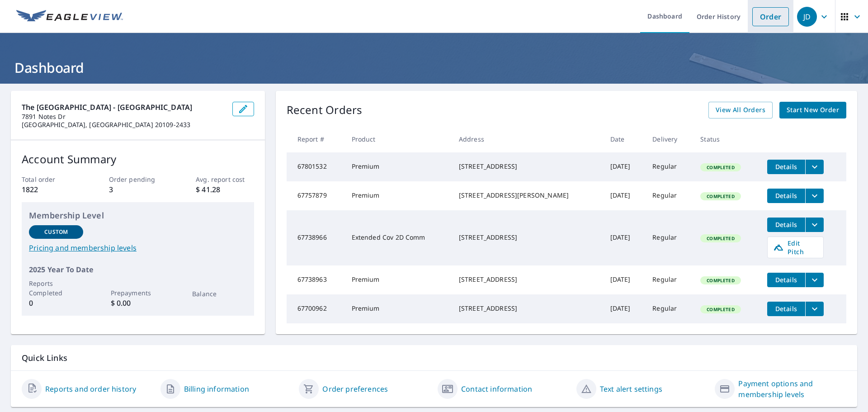 The height and width of the screenshot is (412, 868). Describe the element at coordinates (219, 294) in the screenshot. I see `p: Balance` at that location.